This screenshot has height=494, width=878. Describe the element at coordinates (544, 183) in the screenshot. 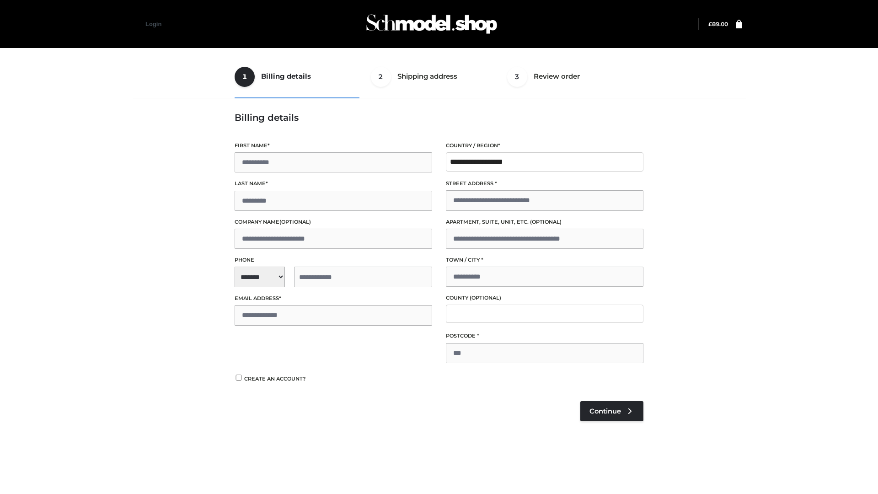

I see `label: Street address` at that location.